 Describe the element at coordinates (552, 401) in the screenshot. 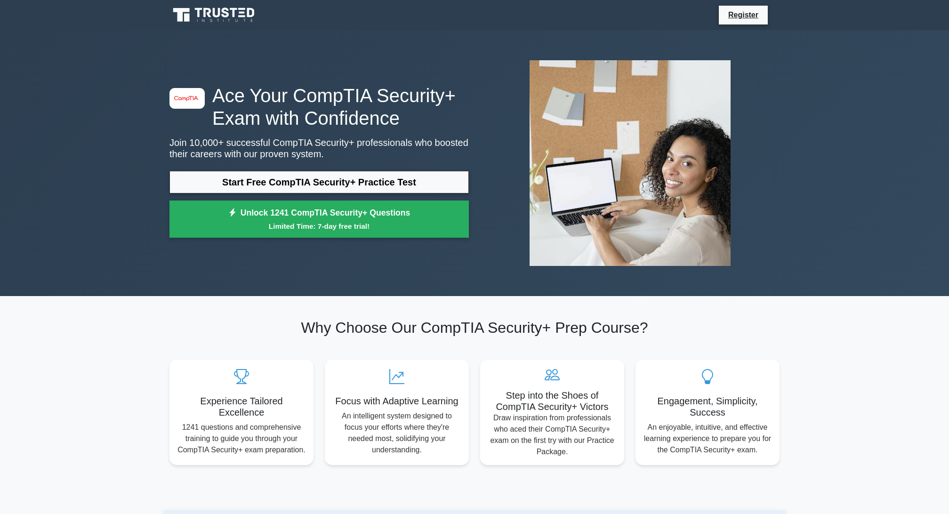

I see `h5: Step into the Shoes of CompTIA Security+ Victors` at that location.